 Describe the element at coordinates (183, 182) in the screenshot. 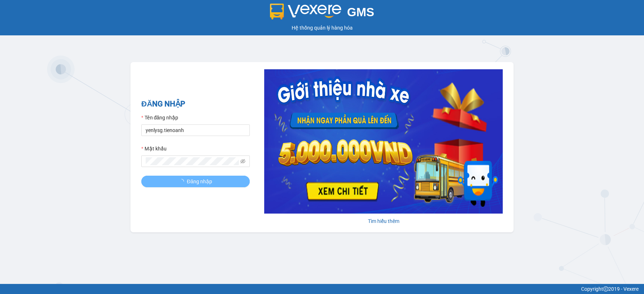

I see `span: loading` at that location.